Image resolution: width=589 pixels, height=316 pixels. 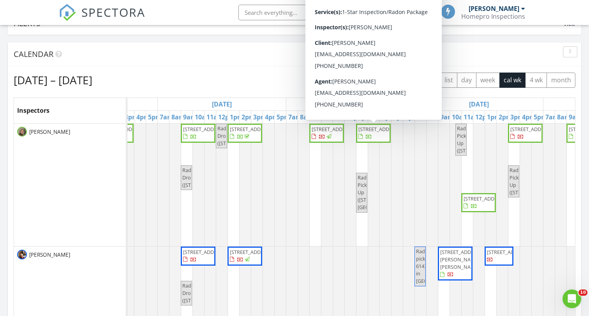 What do you see at coordinates (113, 12) in the screenshot?
I see `span: SPECTORA` at bounding box center [113, 12].